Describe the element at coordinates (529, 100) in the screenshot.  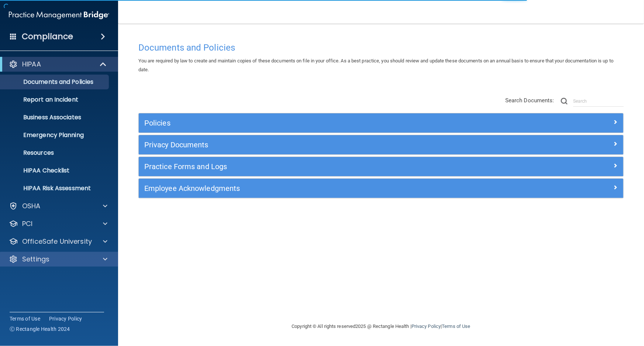
I see `span: Search Documents:` at that location.